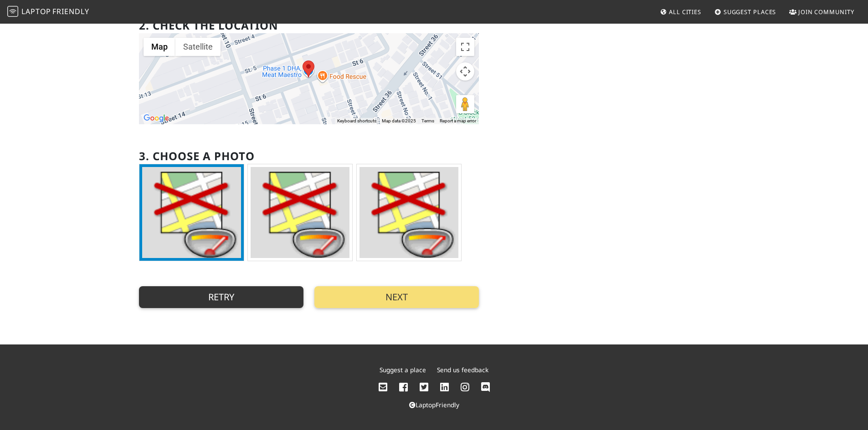  Describe the element at coordinates (221, 297) in the screenshot. I see `button: Retry` at that location.